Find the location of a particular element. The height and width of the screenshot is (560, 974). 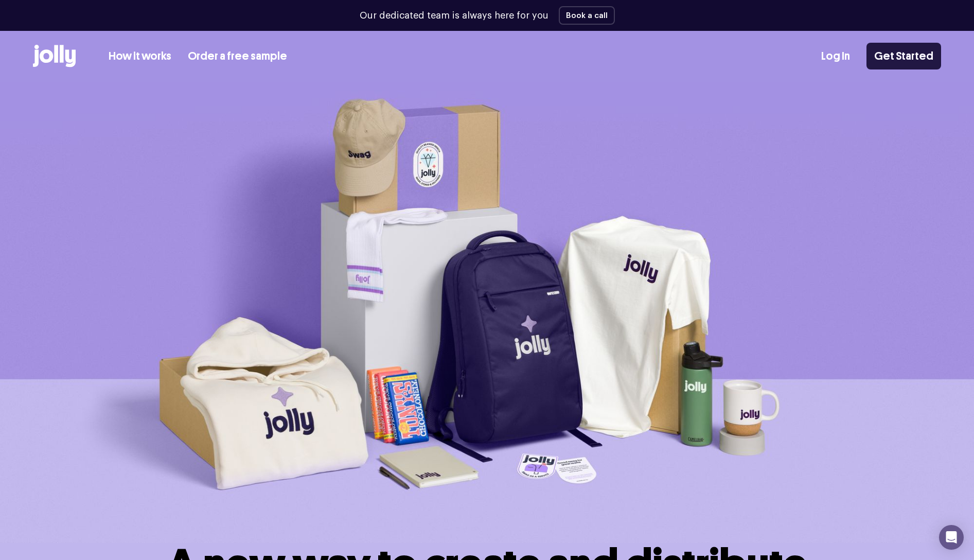

a: Order a free sample is located at coordinates (238, 56).